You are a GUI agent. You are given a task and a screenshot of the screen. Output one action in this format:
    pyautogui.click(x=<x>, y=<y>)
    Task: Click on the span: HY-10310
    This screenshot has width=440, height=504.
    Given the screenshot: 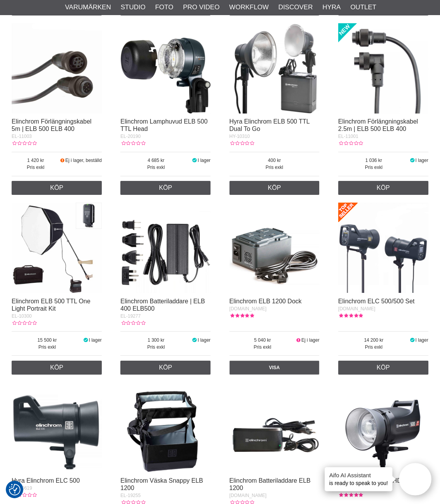 What is the action you would take?
    pyautogui.click(x=240, y=137)
    